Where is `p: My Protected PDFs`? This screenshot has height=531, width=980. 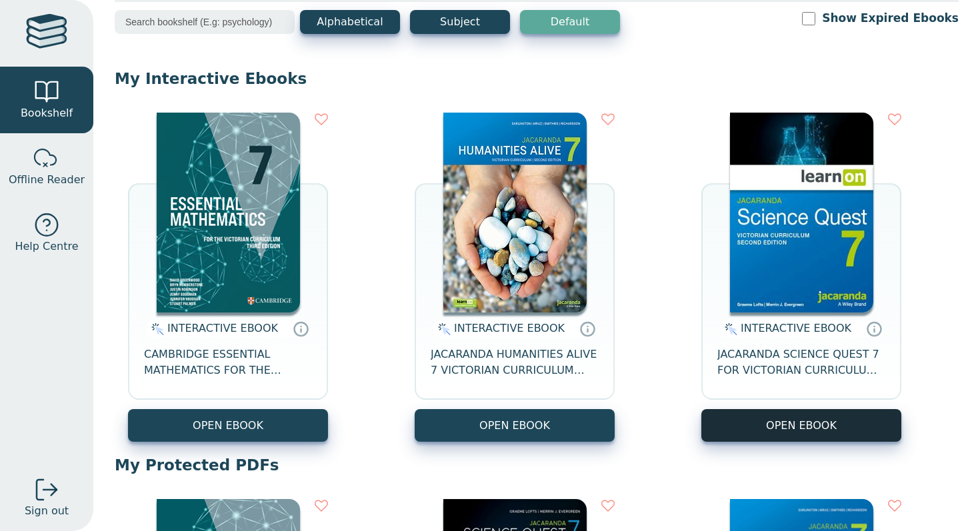 p: My Protected PDFs is located at coordinates (536, 465).